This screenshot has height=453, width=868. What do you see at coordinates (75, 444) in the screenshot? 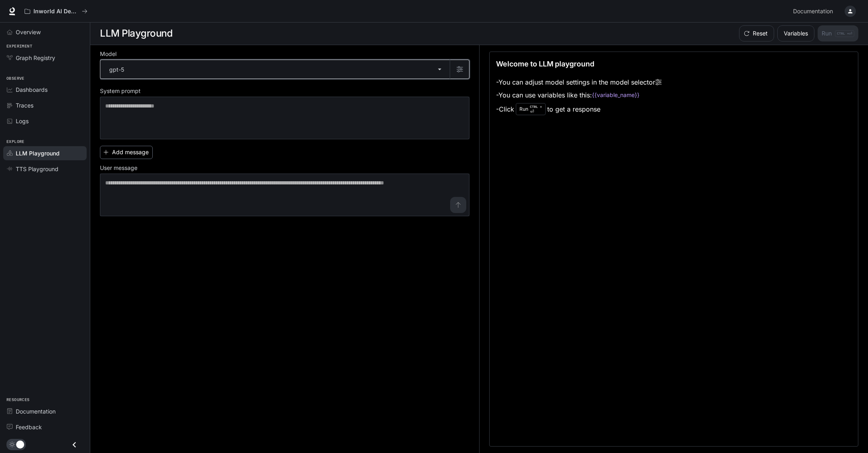
I see `button: Close drawer` at bounding box center [75, 444].